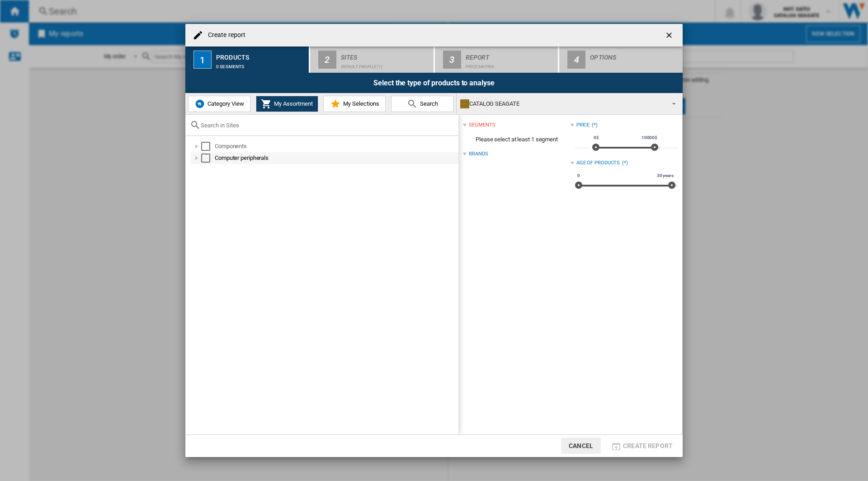 The image size is (868, 481). Describe the element at coordinates (219, 104) in the screenshot. I see `button: Category View` at that location.